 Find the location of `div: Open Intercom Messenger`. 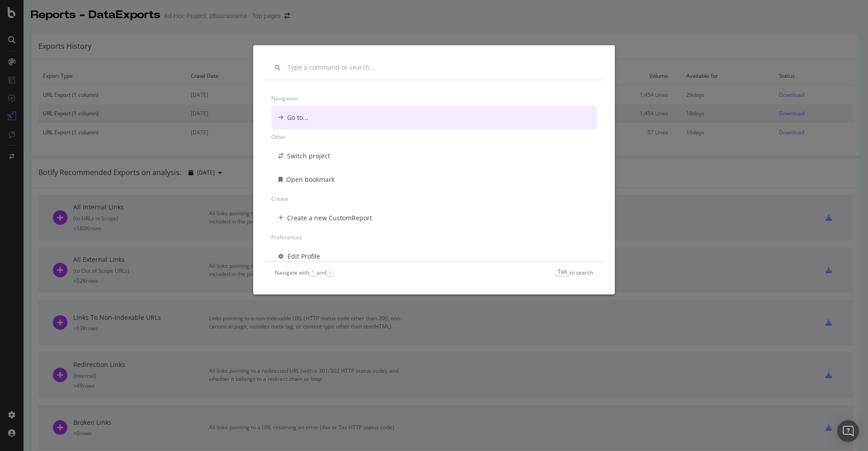

div: Open Intercom Messenger is located at coordinates (848, 431).